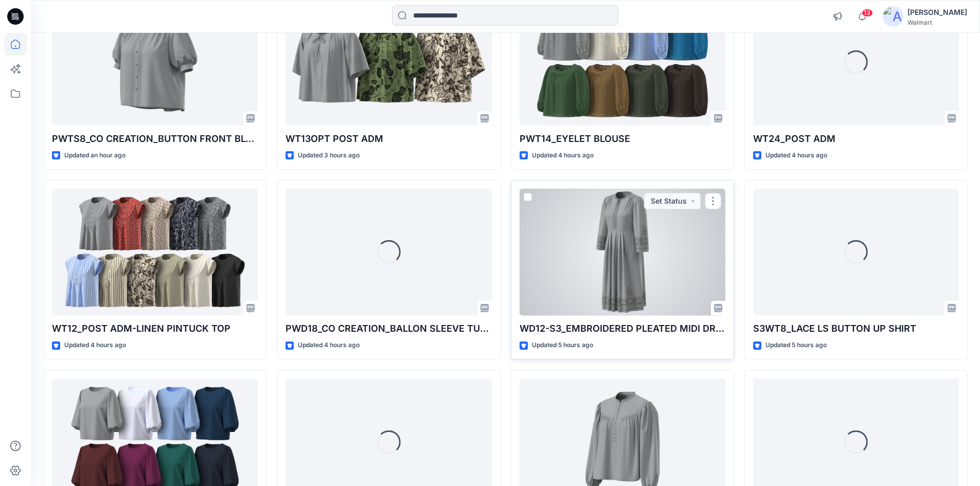  What do you see at coordinates (155, 252) in the screenshot?
I see `a: WT12_POST ADM-LINEN PINTUCK TOP` at bounding box center [155, 252].